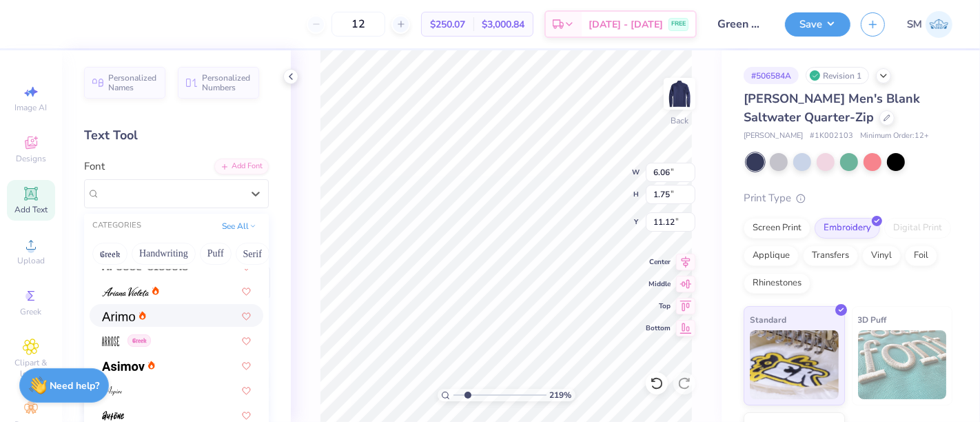 The image size is (980, 422). I want to click on img: Shruthi Mohan, so click(938, 24).